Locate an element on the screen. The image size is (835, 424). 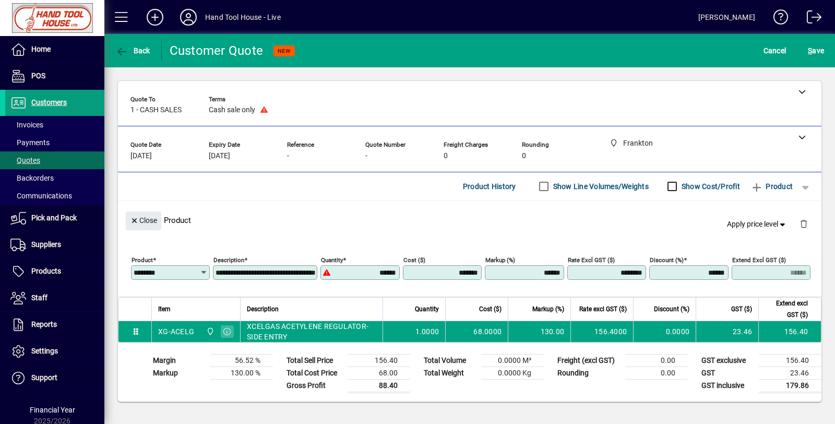
td: 130.00 is located at coordinates (539, 331).